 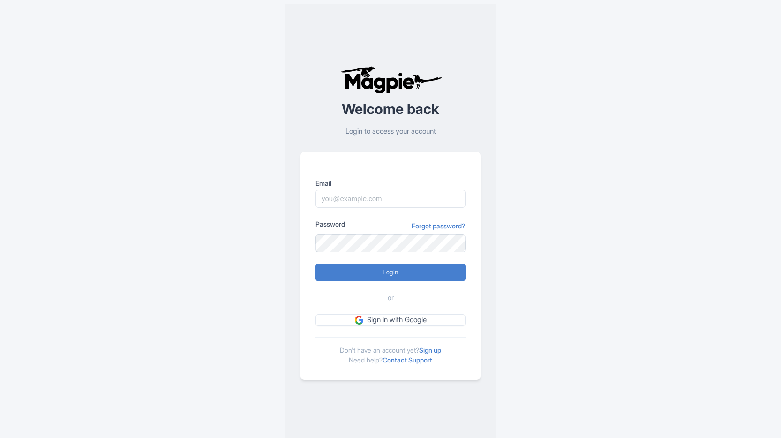 What do you see at coordinates (390, 320) in the screenshot?
I see `a: Sign in with Google` at bounding box center [390, 320].